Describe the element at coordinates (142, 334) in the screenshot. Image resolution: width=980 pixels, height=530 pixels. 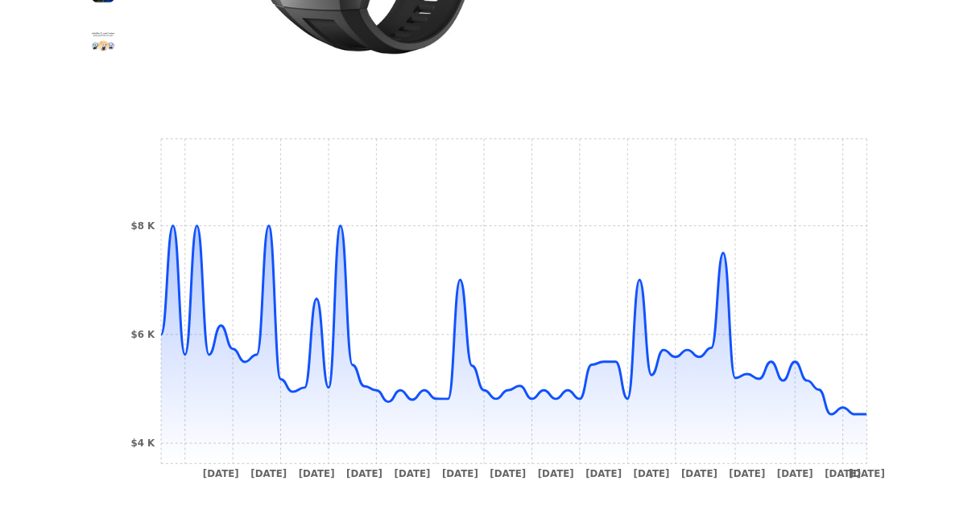
I see `tspan: $6 K` at that location.